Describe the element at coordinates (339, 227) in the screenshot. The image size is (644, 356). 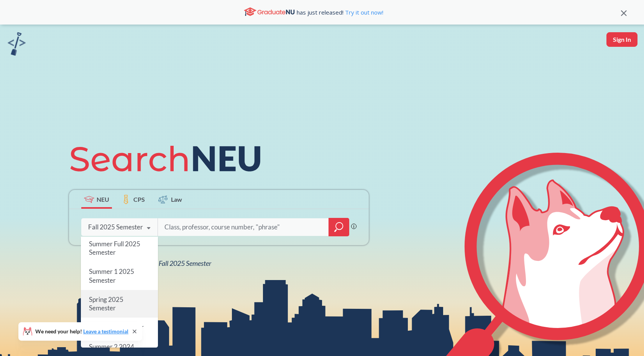
I see `svg: magnifying glass` at that location.